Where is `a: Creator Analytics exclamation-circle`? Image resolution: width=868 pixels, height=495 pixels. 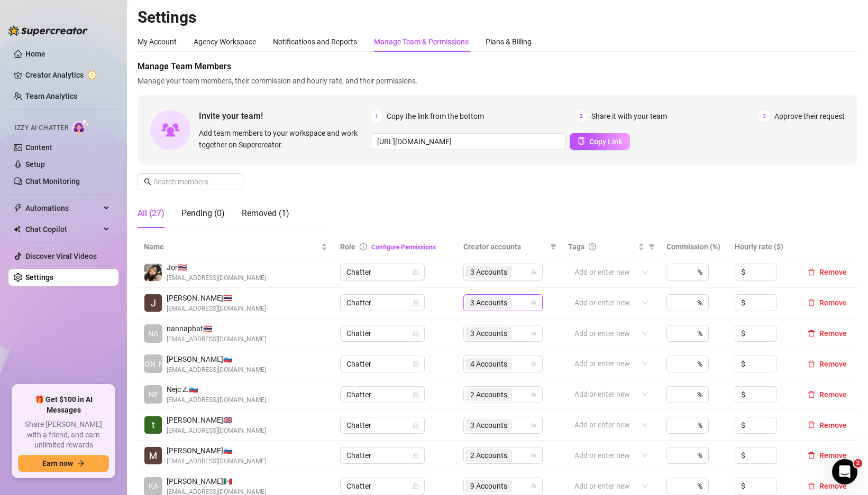 a: Creator Analytics exclamation-circle is located at coordinates (67, 75).